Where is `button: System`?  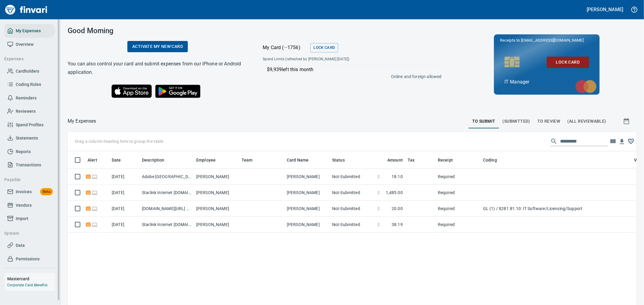
button: System is located at coordinates (27, 233).